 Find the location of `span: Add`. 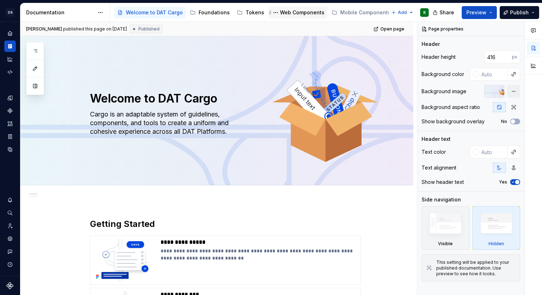

span: Add is located at coordinates (402, 13).